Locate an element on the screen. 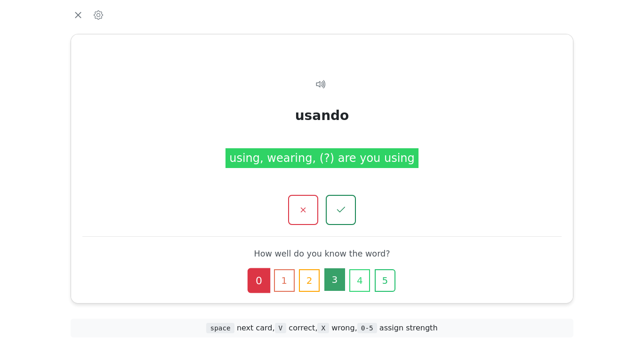 The width and height of the screenshot is (644, 345). span: 5 is located at coordinates (385, 281).